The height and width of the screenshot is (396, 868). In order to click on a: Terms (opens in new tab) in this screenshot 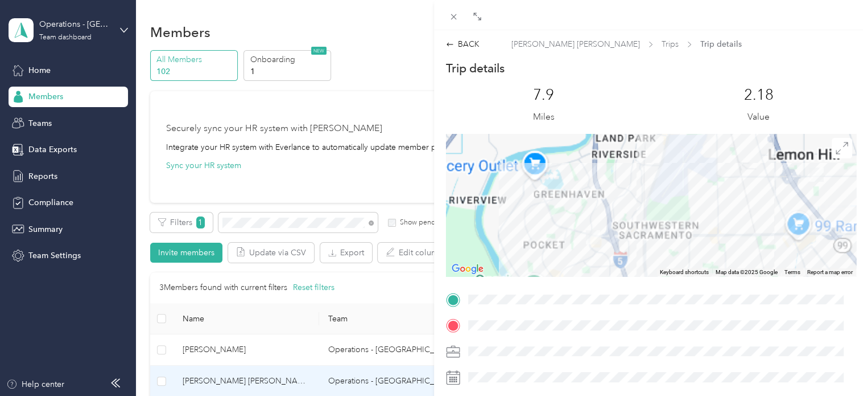, I will do `click(792, 272)`.